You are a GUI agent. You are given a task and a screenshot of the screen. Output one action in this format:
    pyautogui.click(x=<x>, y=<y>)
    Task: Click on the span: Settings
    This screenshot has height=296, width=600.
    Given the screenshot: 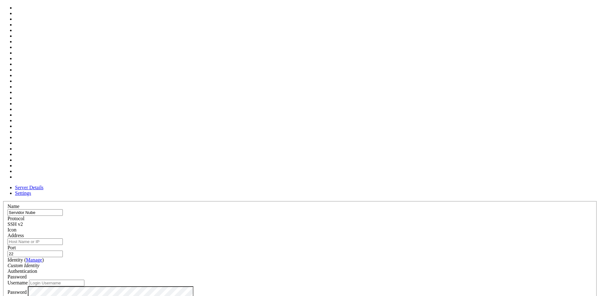 What is the action you would take?
    pyautogui.click(x=23, y=193)
    